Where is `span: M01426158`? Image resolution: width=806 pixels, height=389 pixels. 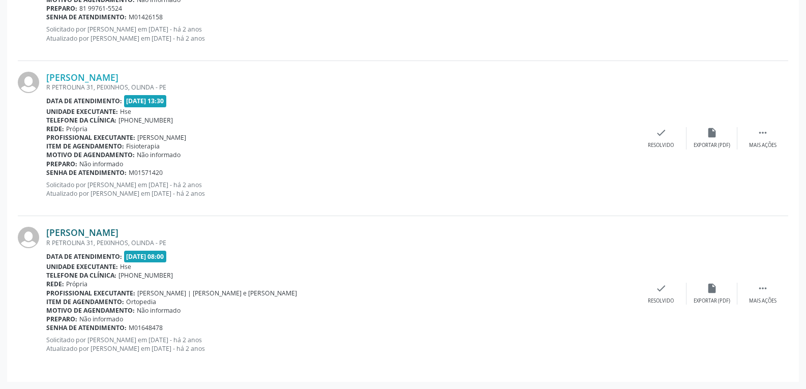
span: M01426158 is located at coordinates (145, 17).